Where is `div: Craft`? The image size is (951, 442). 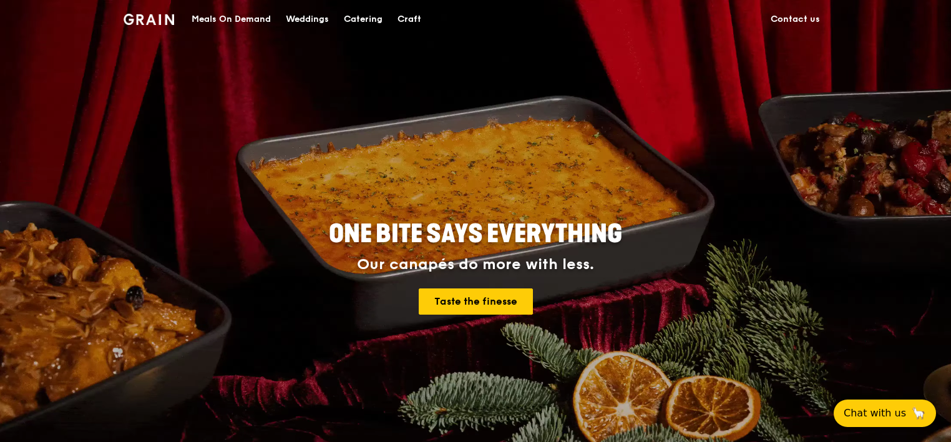
div: Craft is located at coordinates (409, 19).